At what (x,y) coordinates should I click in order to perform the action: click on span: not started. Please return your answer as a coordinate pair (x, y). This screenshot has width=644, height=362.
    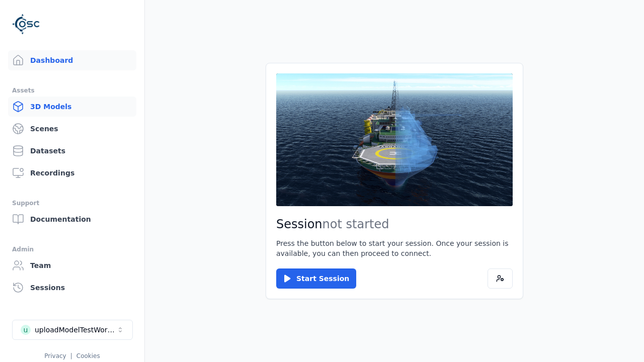
    Looking at the image, I should click on (356, 225).